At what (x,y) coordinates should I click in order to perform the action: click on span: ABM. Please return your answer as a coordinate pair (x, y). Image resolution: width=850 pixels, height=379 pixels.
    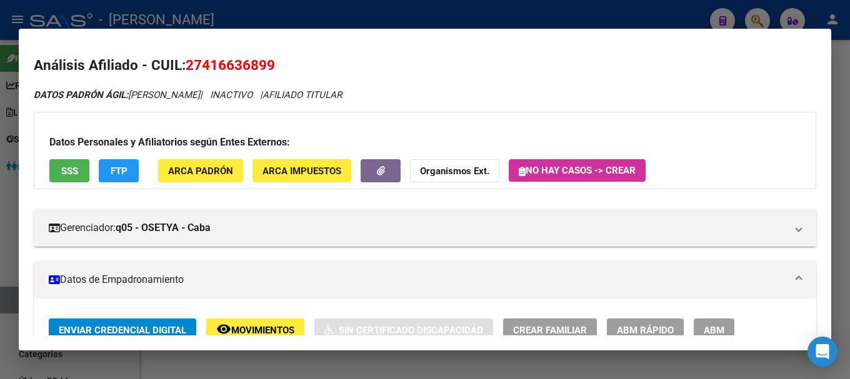
    Looking at the image, I should click on (714, 331).